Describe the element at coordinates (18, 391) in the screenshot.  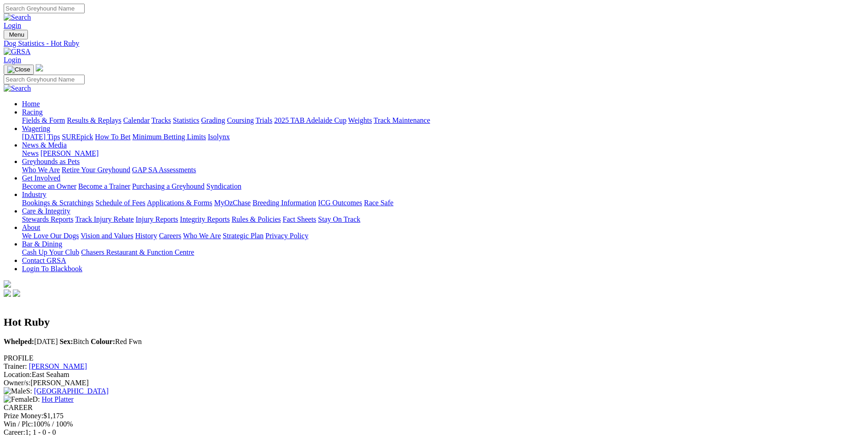
I see `span: S:` at that location.